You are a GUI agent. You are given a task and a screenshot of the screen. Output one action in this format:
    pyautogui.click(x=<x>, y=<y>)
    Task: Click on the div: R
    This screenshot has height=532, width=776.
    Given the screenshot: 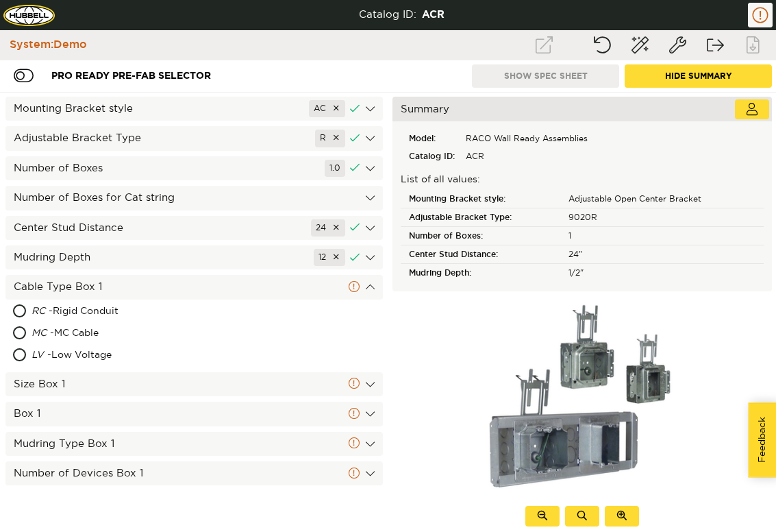 What is the action you would take?
    pyautogui.click(x=330, y=138)
    